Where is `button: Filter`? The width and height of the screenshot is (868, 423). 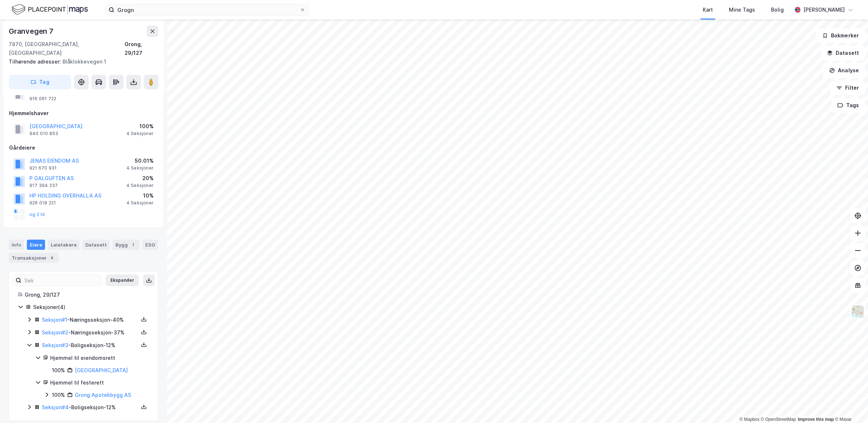
button: Filter is located at coordinates (848, 88).